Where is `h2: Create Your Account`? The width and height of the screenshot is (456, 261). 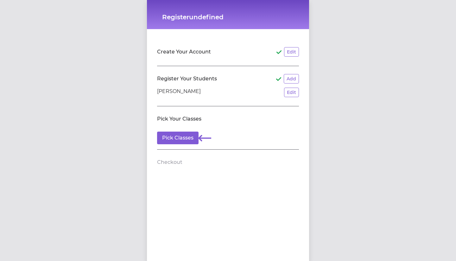 h2: Create Your Account is located at coordinates (184, 52).